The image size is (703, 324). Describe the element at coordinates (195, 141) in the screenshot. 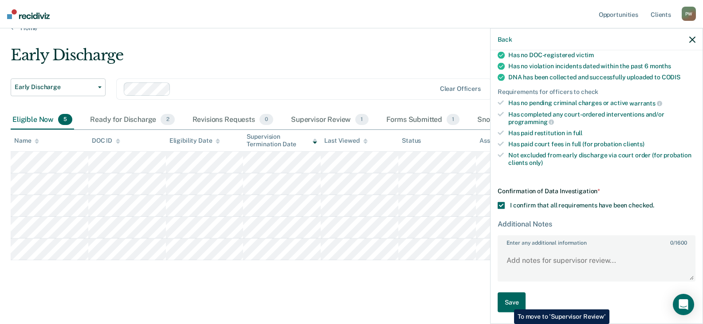

I see `div: Eligibility Date` at that location.